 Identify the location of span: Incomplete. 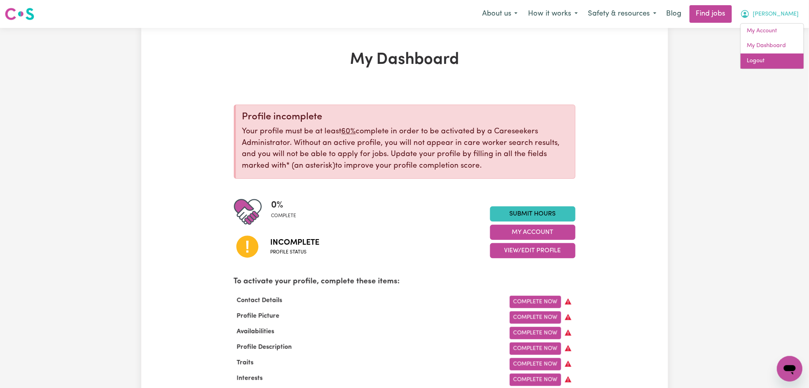
(295, 243).